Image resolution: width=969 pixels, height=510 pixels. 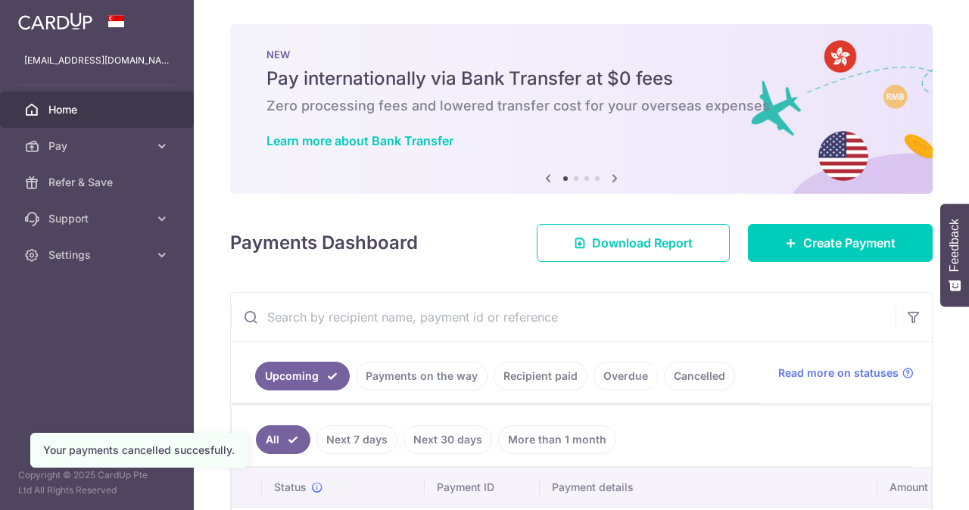 I want to click on h4: Payments Dashboard, so click(x=324, y=243).